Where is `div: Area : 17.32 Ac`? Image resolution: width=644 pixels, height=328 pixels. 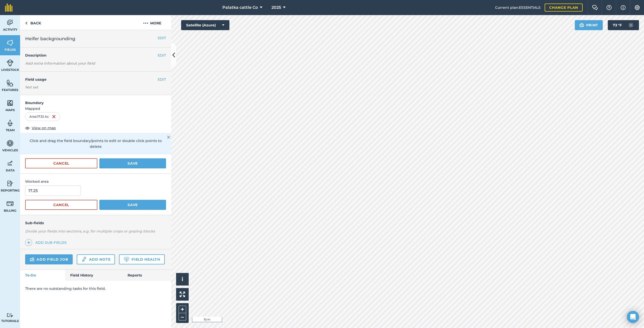
div: Area : 17.32 Ac is located at coordinates (43, 117).